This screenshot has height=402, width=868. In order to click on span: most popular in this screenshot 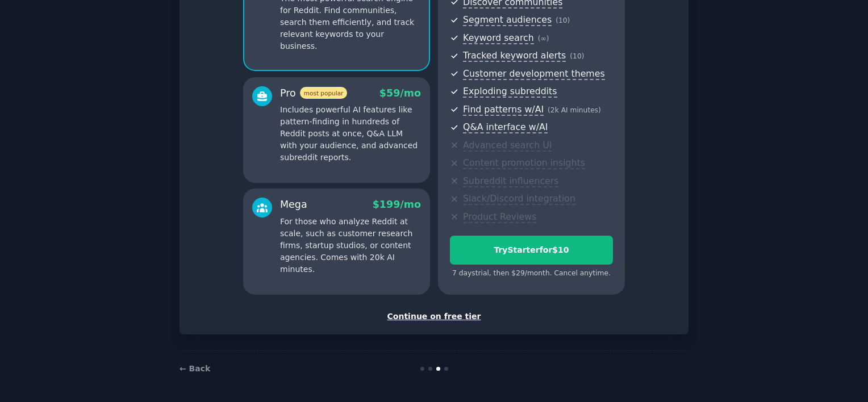, I will do `click(324, 92)`.